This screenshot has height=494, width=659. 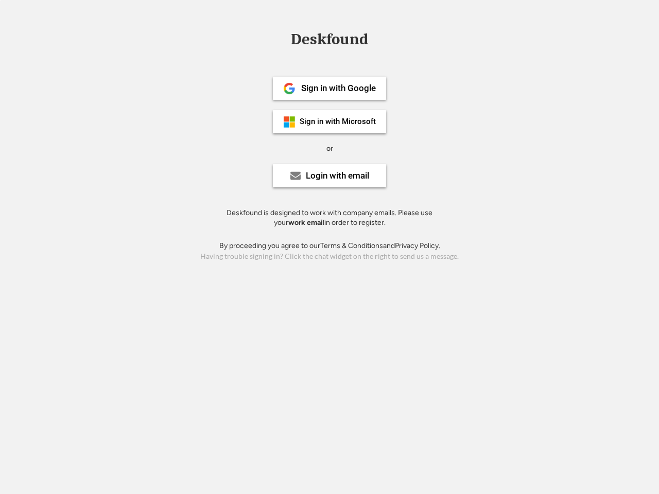 What do you see at coordinates (338, 121) in the screenshot?
I see `div: Sign in with Microsoft` at bounding box center [338, 121].